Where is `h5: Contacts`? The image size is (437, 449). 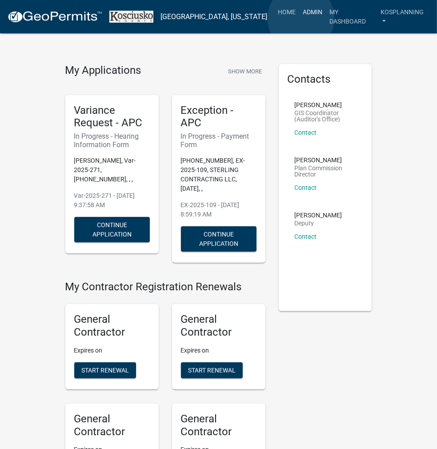
h5: Contacts is located at coordinates (325, 79).